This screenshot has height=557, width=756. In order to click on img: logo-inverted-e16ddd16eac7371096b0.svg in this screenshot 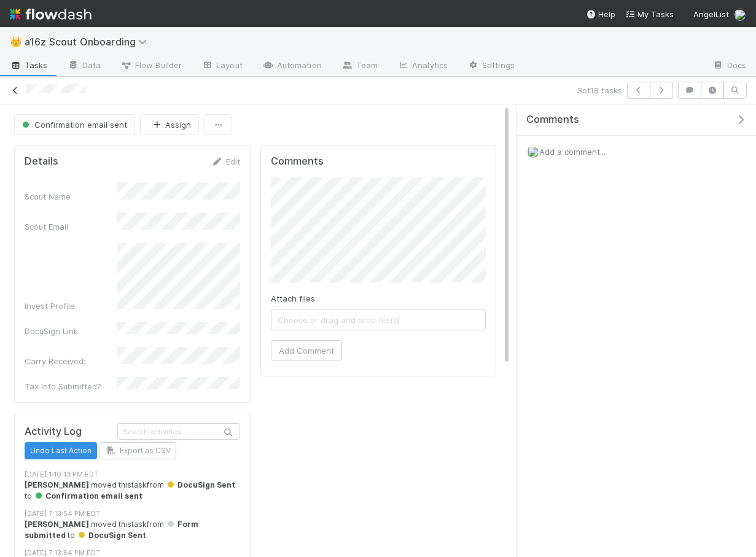, I will do `click(50, 14)`.